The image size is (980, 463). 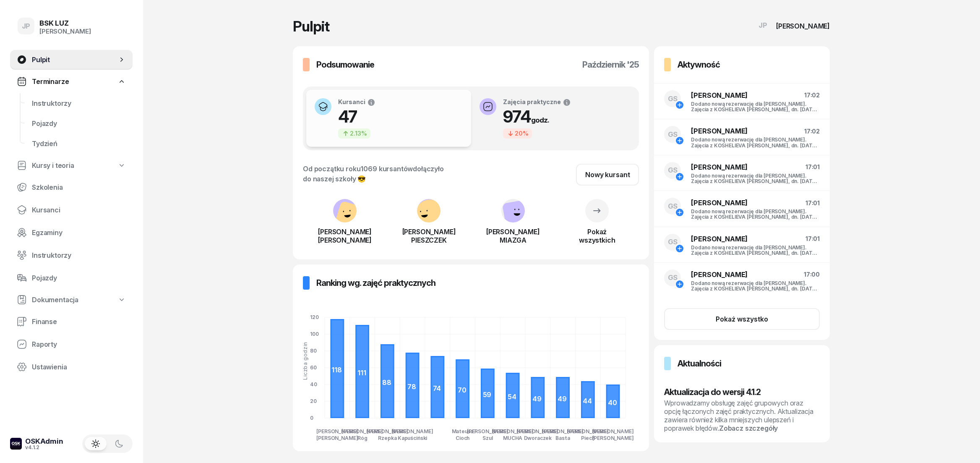 I want to click on tspan: Kapuściński, so click(x=413, y=438).